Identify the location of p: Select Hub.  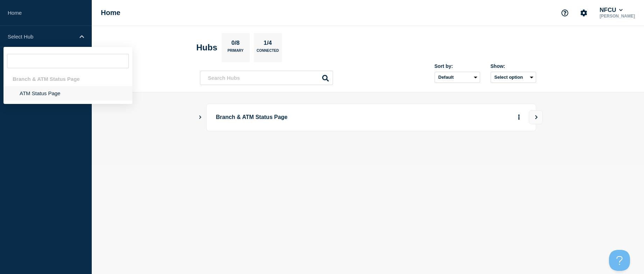
(42, 36).